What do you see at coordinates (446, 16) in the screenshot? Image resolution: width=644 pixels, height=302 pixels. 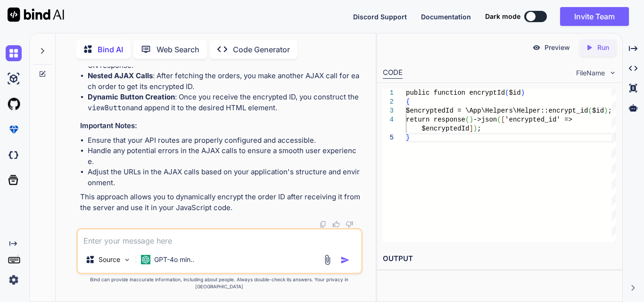 I see `button: Documentation` at bounding box center [446, 16].